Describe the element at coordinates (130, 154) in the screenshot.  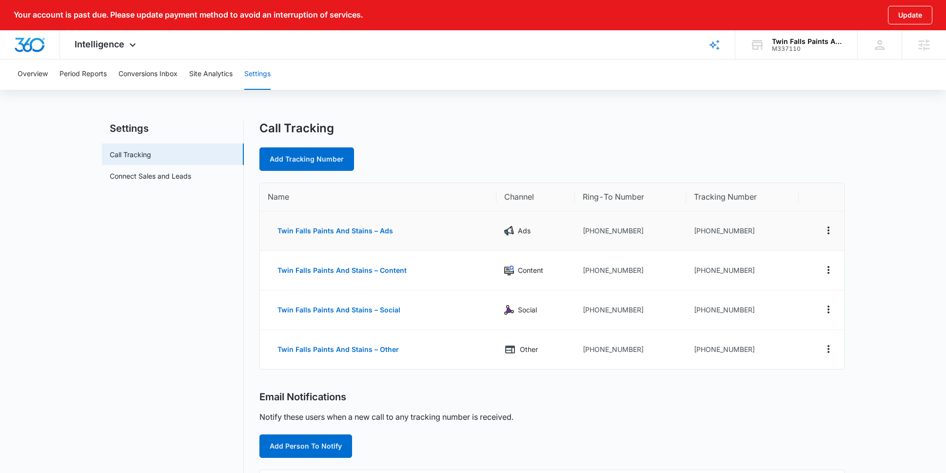
I see `a: Call Tracking` at that location.